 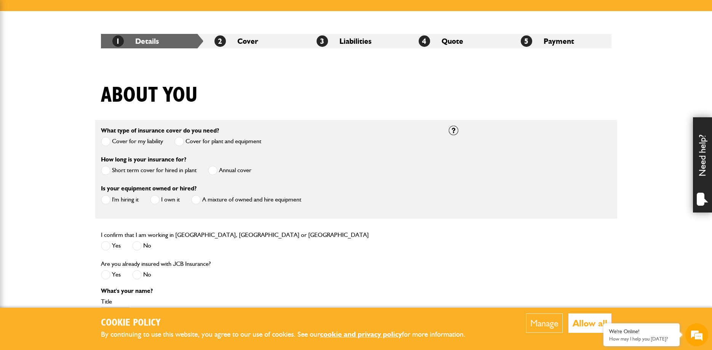 What do you see at coordinates (289, 323) in the screenshot?
I see `h2: Cookie Policy` at bounding box center [289, 323].